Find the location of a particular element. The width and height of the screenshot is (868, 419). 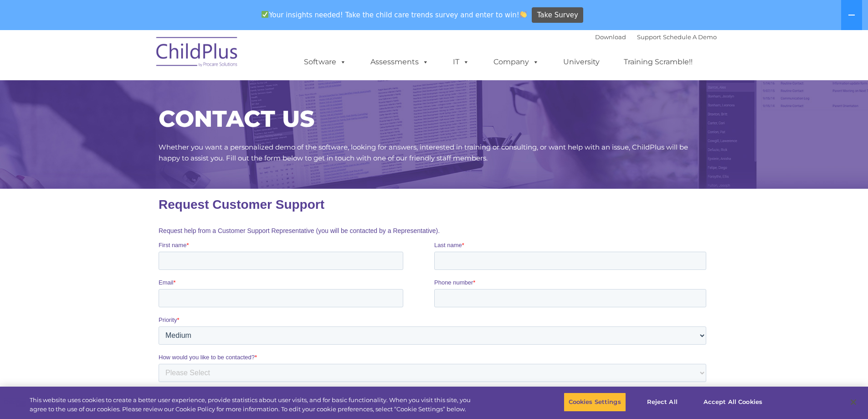

span: Your insights needed! Take the child care trends survey and enter to win! is located at coordinates (394, 15).